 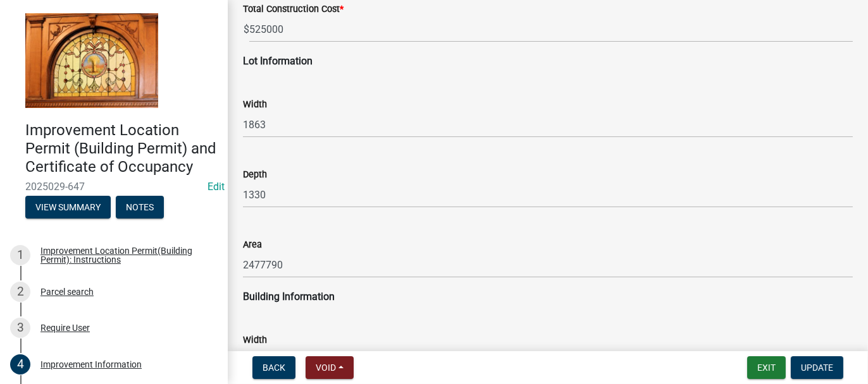 I want to click on span: Back, so click(x=274, y=368).